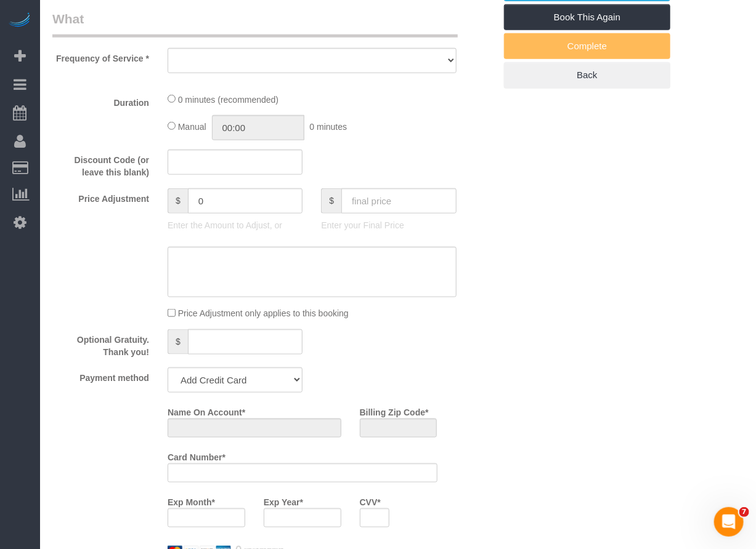 This screenshot has height=549, width=756. What do you see at coordinates (228, 100) in the screenshot?
I see `span: 0 minutes (recommended)` at bounding box center [228, 100].